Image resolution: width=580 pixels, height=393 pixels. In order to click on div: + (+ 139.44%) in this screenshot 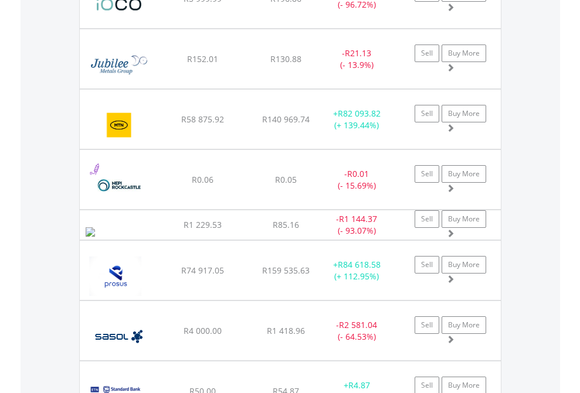, I will do `click(356, 120)`.